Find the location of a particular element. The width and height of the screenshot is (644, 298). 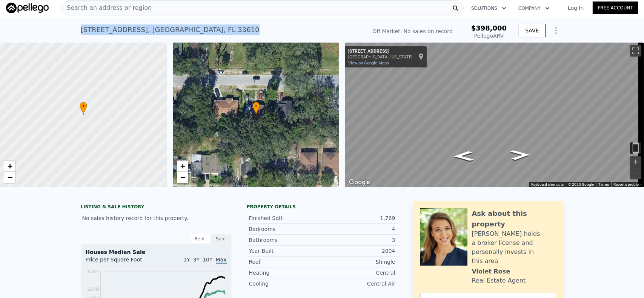

div: Sale is located at coordinates (221, 239).